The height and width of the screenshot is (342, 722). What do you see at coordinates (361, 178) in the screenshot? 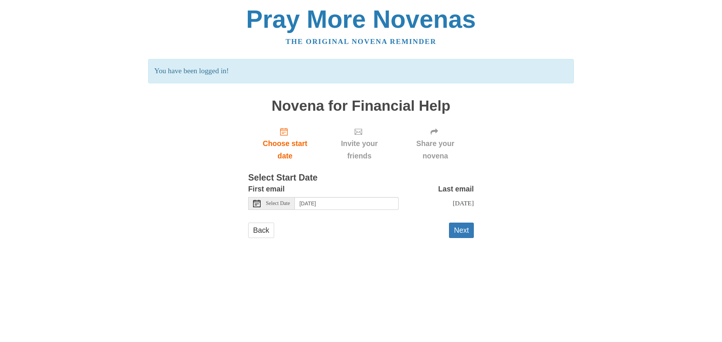
I see `h3: Select Start Date` at bounding box center [361, 178].